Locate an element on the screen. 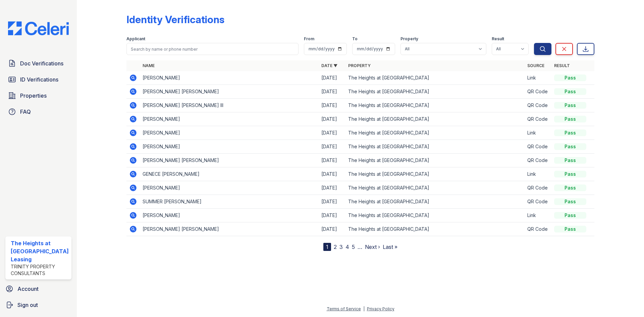 The image size is (644, 317). a: 2 is located at coordinates (335, 247).